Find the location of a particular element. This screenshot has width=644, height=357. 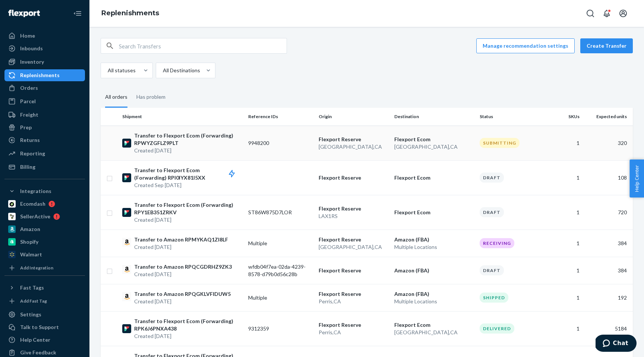

ol: breadcrumbs is located at coordinates (130, 13).